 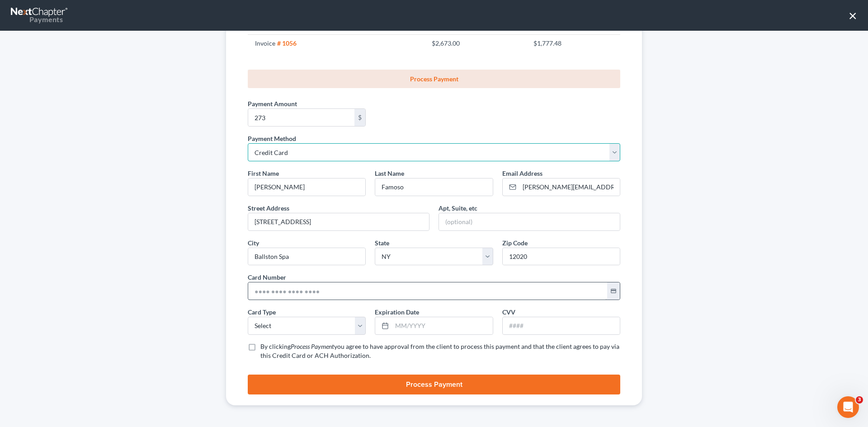 I want to click on span: State, so click(x=382, y=243).